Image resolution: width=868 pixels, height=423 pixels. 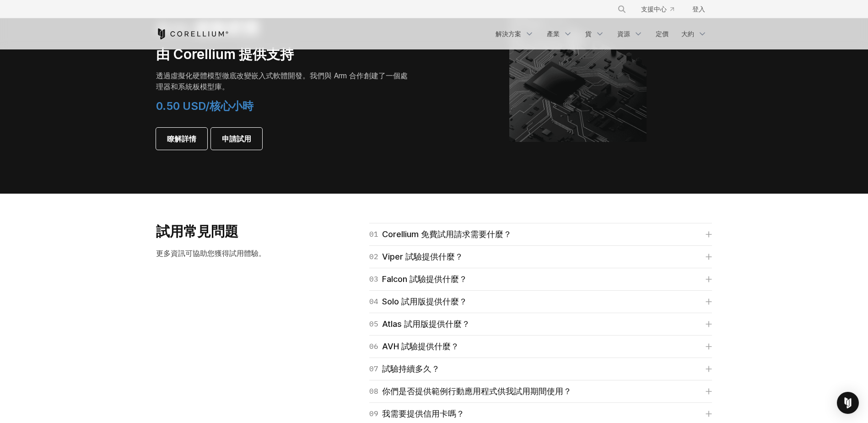 I want to click on a: 04Solo 試用版提供什麼？, so click(x=540, y=302).